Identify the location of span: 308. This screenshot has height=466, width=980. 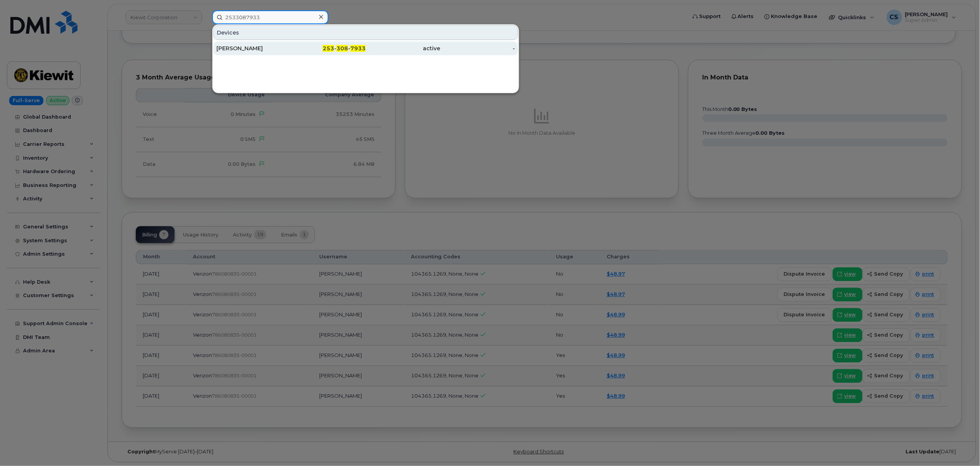
(342, 48).